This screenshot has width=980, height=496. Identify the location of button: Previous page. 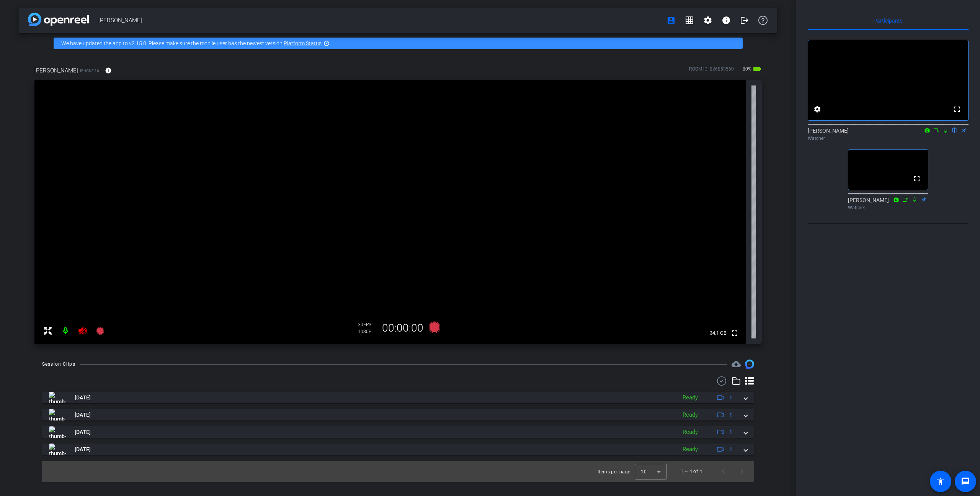
(723, 471).